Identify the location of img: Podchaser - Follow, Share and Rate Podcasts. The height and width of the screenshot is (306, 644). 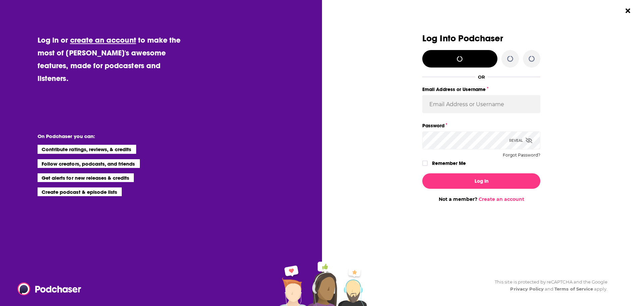
(50, 289).